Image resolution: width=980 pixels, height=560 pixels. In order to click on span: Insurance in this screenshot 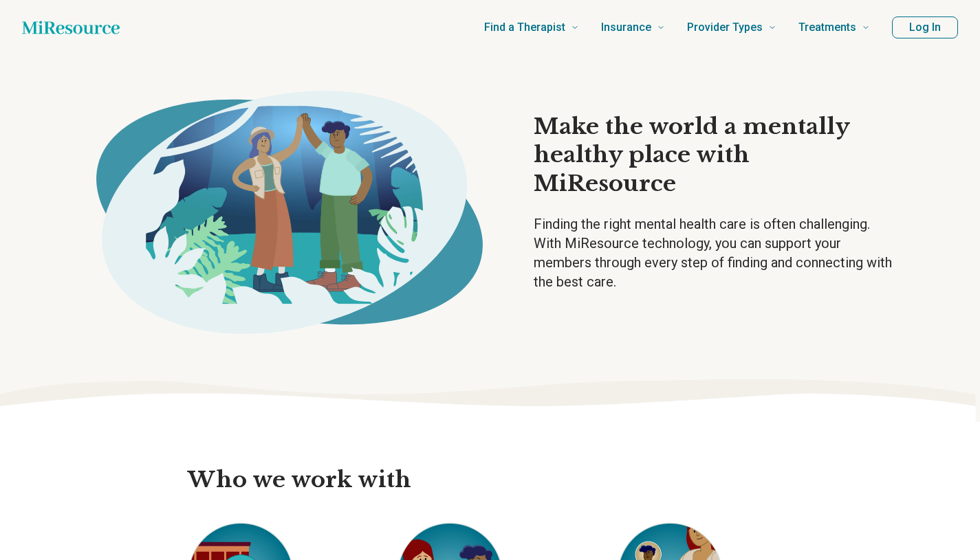, I will do `click(626, 28)`.